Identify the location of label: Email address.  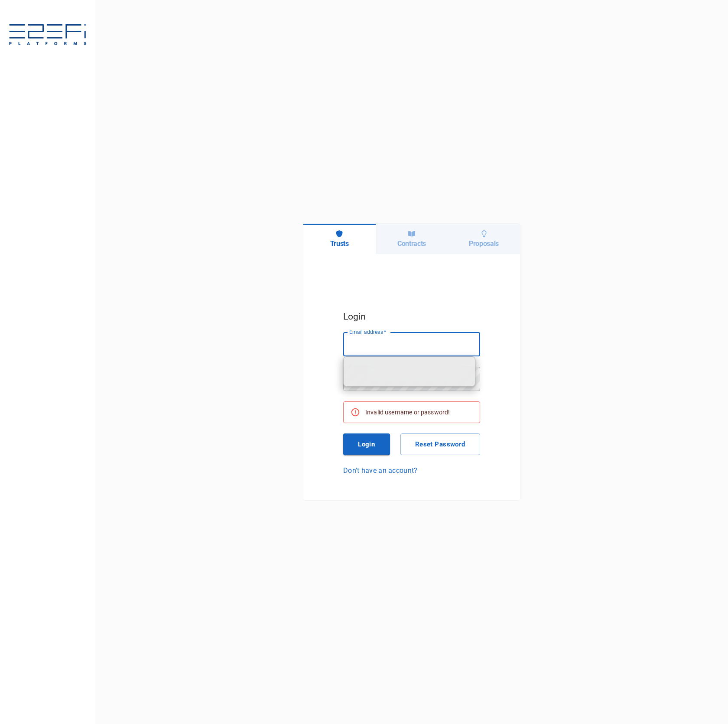
(368, 332).